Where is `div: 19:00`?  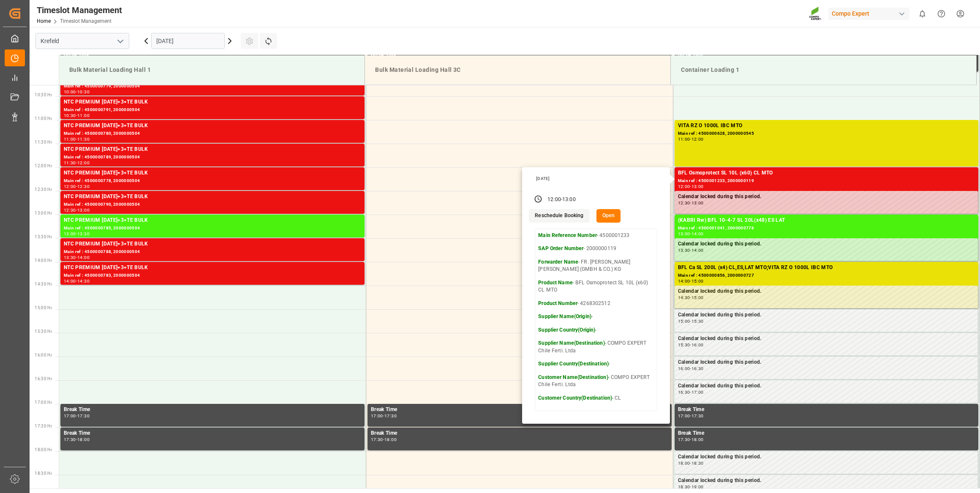 div: 19:00 is located at coordinates (697, 487).